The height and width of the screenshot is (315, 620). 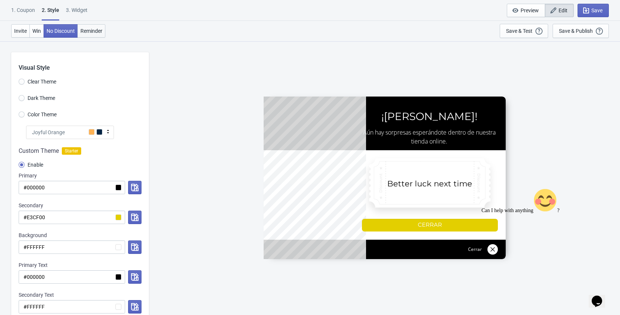 What do you see at coordinates (77, 13) in the screenshot?
I see `div: 3. Widget` at bounding box center [77, 13].